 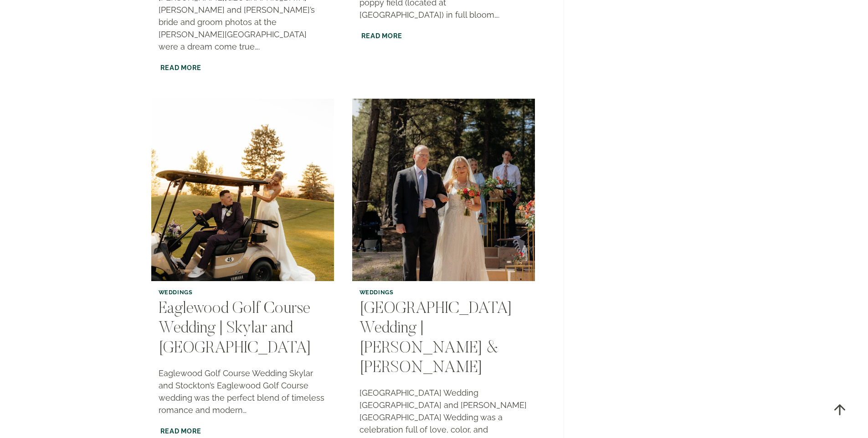 What do you see at coordinates (243, 190) in the screenshot?
I see `img: bride and groom riding a golf cart` at bounding box center [243, 190].